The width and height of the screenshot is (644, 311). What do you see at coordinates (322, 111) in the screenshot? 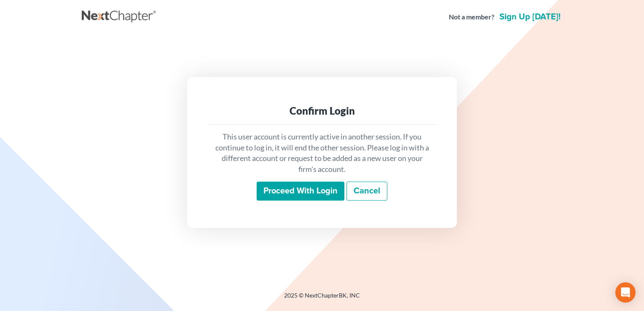
I see `div: Confirm Login` at bounding box center [322, 111].